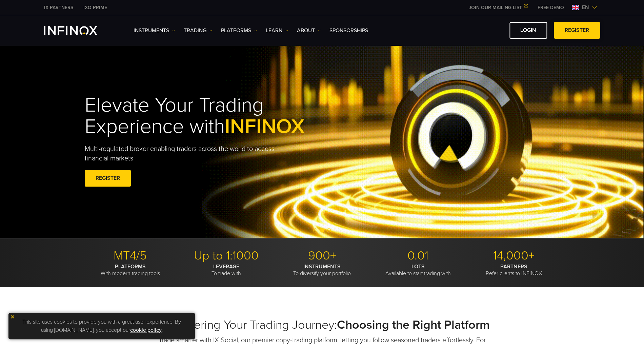 The width and height of the screenshot is (644, 346). I want to click on p: Refer clients to INFINOX, so click(514, 270).